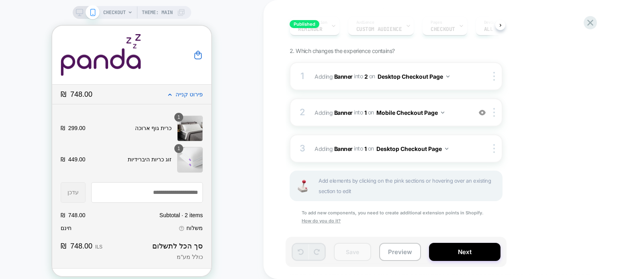 This screenshot has width=617, height=279. What do you see at coordinates (304, 24) in the screenshot?
I see `span: Published` at bounding box center [304, 24].